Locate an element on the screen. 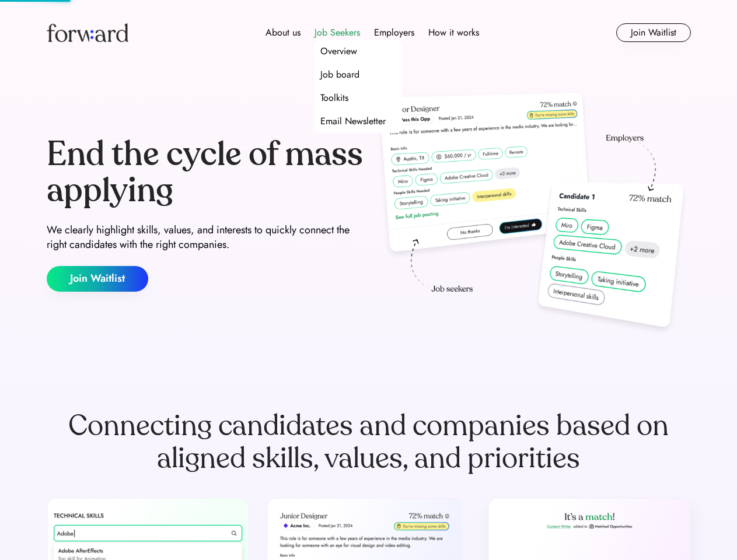 This screenshot has height=560, width=737. div: End the cycle of mass applying is located at coordinates (205, 172).